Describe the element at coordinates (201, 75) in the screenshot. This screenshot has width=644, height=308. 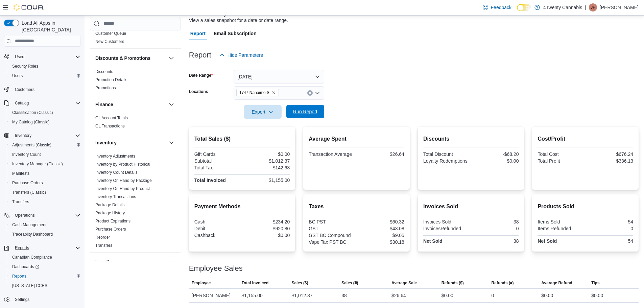
I see `label: Date Range` at that location.